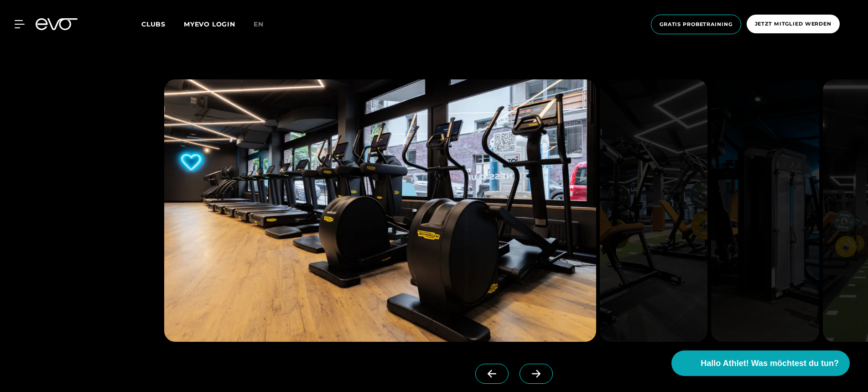  Describe the element at coordinates (696, 24) in the screenshot. I see `a: Gratis Probetraining` at that location.